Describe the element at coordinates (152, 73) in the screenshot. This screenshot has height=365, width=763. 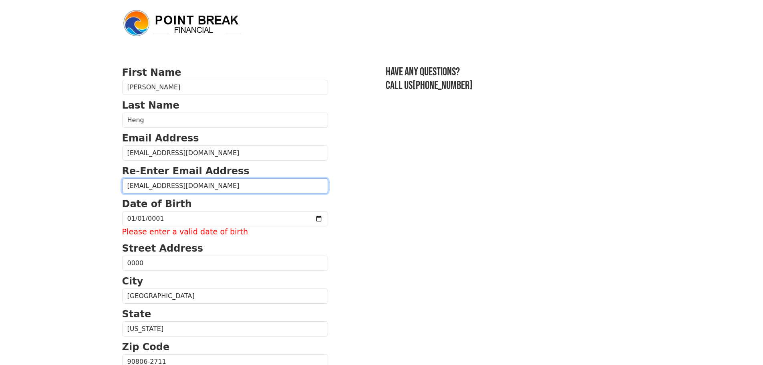
I see `strong: First Name` at that location.